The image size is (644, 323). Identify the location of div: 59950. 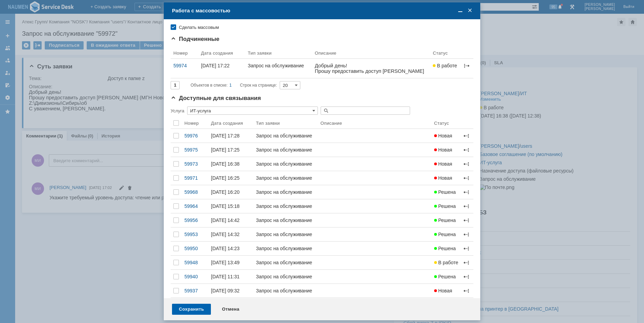
(195, 249).